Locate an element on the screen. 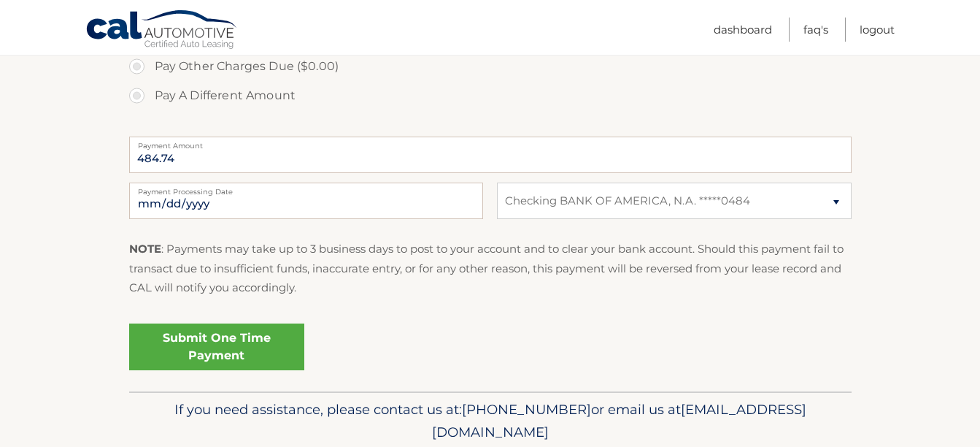  a: Cal Automotive is located at coordinates (162, 31).